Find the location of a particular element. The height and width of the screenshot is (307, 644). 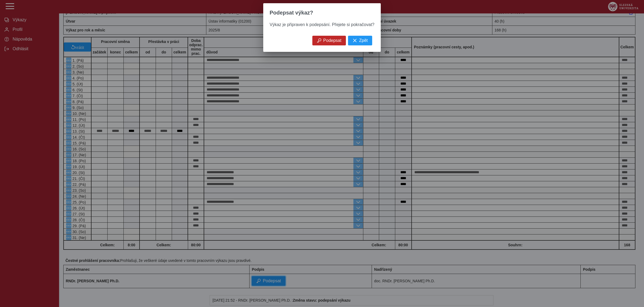

button: Podepsat is located at coordinates (329, 41).